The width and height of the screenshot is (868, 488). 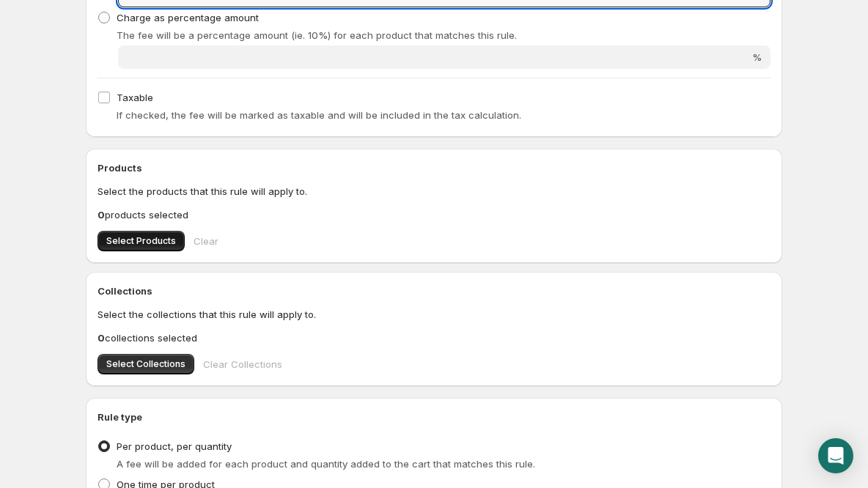 What do you see at coordinates (140, 241) in the screenshot?
I see `span: Select Products` at bounding box center [140, 241].